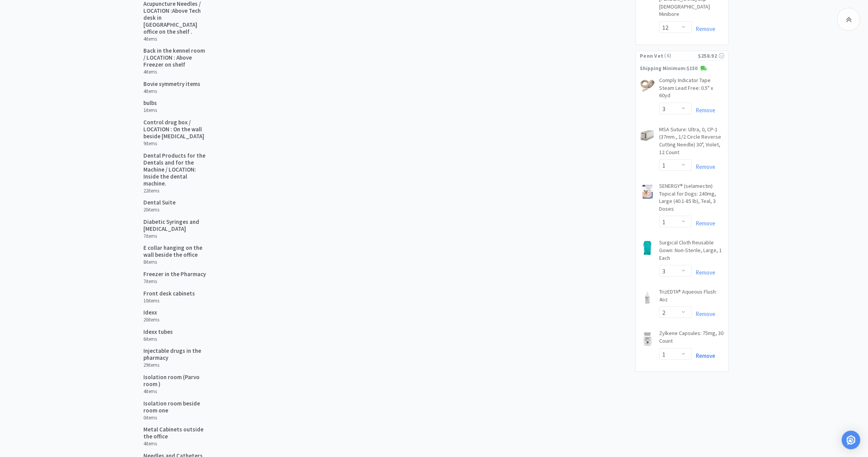 This screenshot has height=457, width=868. Describe the element at coordinates (174, 170) in the screenshot. I see `h5: Dental Products for the Dentals and for the Machine / LOCATION: Inside the dental machine.` at that location.